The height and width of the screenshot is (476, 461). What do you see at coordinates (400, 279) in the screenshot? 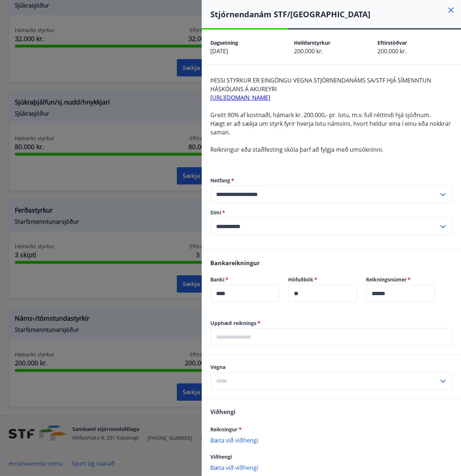
I see `label: Reikningsnúmer` at bounding box center [400, 279].